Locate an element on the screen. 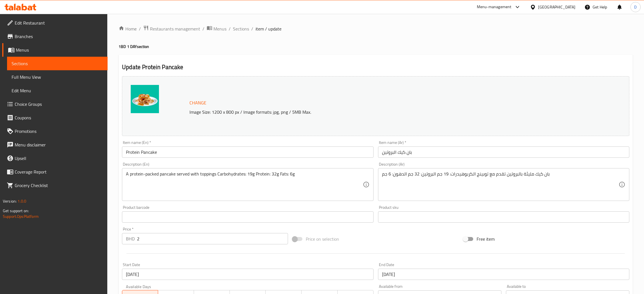 The height and width of the screenshot is (294, 644). span: Choice Groups is located at coordinates (59, 104).